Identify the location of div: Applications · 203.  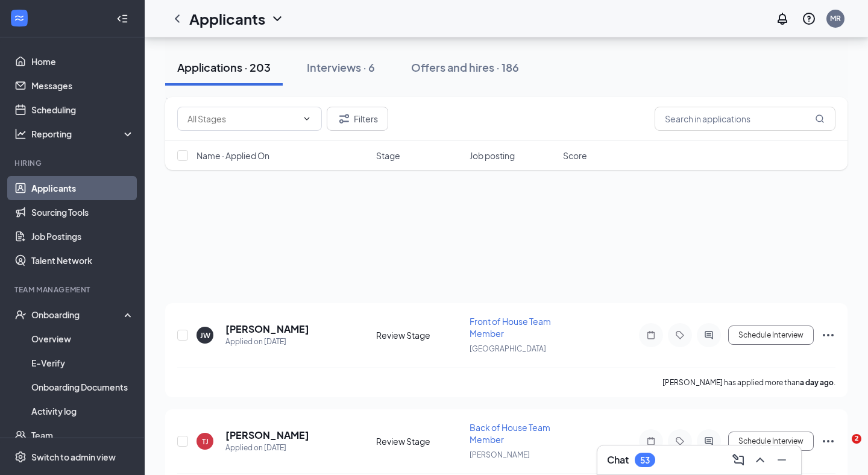
(224, 67).